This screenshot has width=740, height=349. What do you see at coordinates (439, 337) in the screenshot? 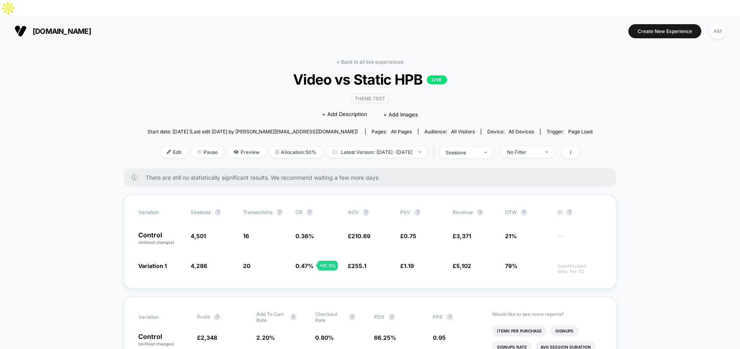
I see `span: 0.95` at bounding box center [439, 337].